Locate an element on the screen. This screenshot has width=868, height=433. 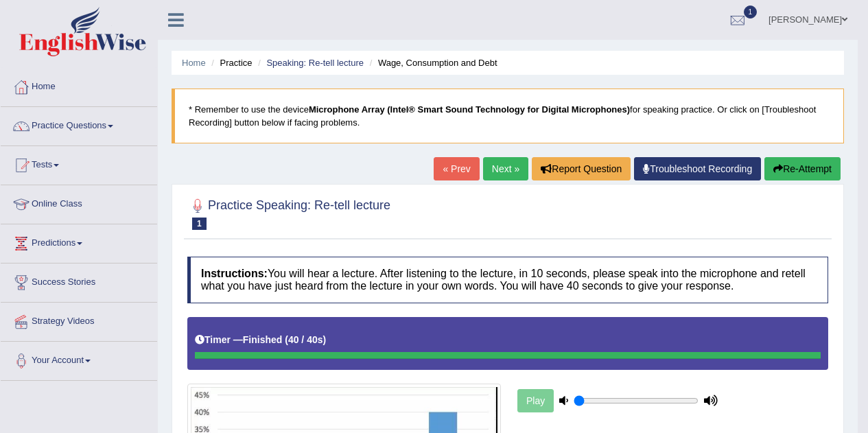
a: Strategy Videos is located at coordinates (79, 320).